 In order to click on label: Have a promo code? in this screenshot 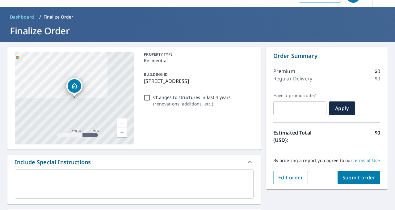, I will do `click(300, 96)`.